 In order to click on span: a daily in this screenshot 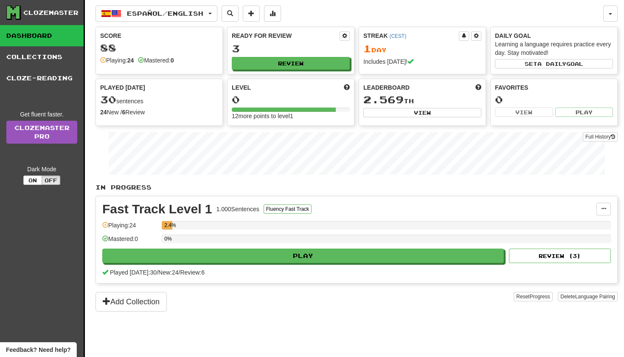, I will do `click(552, 64)`.